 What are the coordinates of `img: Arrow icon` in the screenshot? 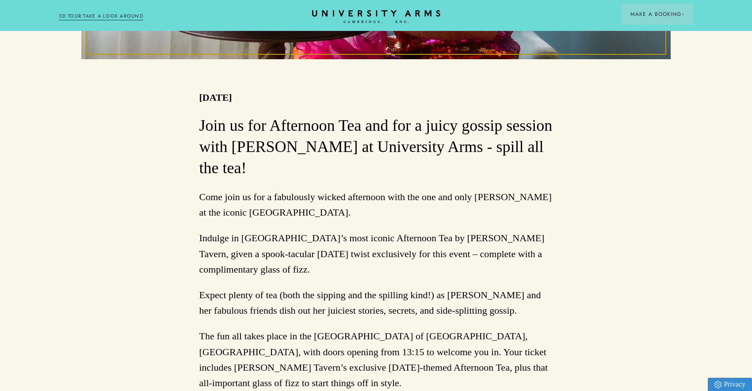 It's located at (682, 14).